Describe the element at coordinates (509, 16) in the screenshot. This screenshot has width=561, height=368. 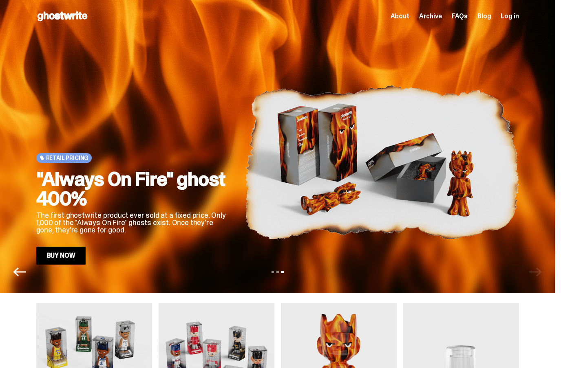
I see `span: Log in` at that location.